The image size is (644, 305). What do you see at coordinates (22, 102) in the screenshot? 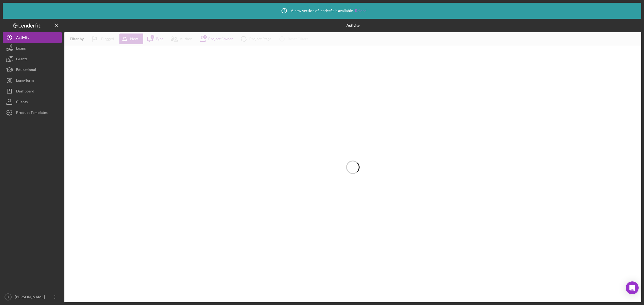
I see `div: Clients` at bounding box center [22, 102].